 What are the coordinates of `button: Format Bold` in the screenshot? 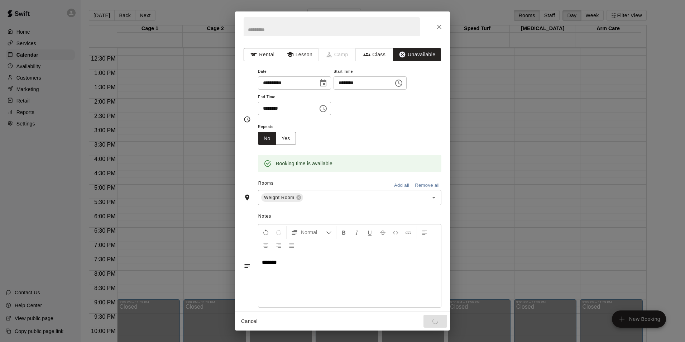 It's located at (344, 232).